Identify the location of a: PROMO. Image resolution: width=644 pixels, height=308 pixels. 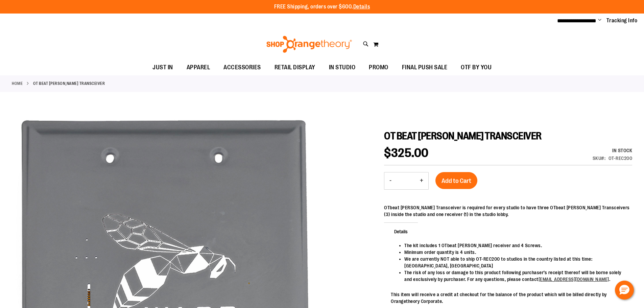
(379, 67).